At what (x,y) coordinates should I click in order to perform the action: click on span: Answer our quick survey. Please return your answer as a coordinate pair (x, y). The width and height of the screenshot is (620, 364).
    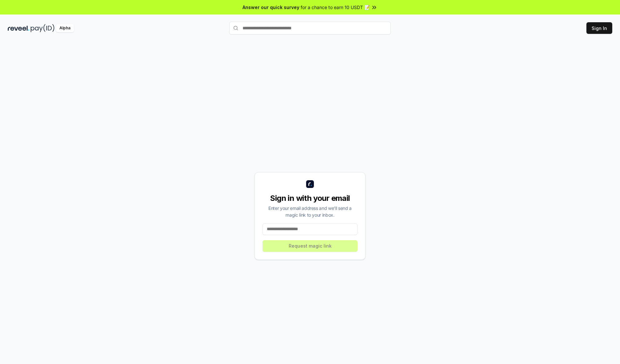
    Looking at the image, I should click on (271, 7).